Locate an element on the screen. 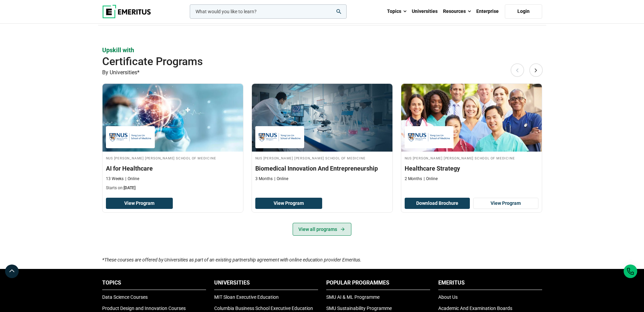 The image size is (644, 312). button: Download Brochure is located at coordinates (437, 203).